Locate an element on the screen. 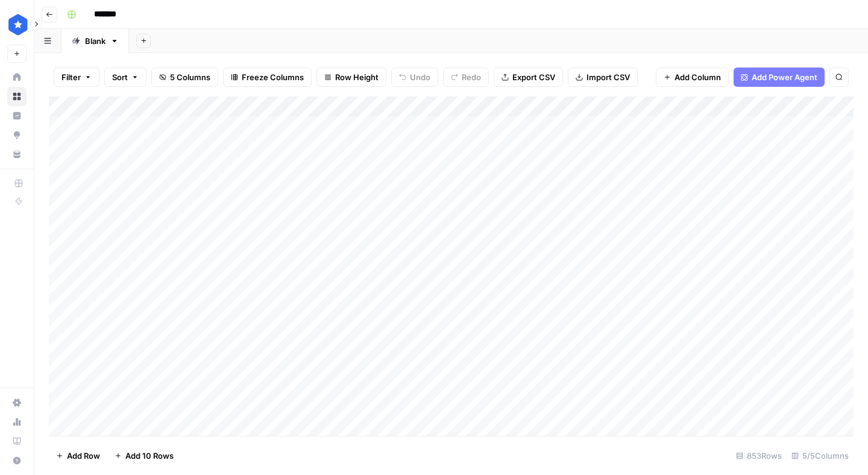 The height and width of the screenshot is (475, 868). span: Freeze Columns is located at coordinates (272, 77).